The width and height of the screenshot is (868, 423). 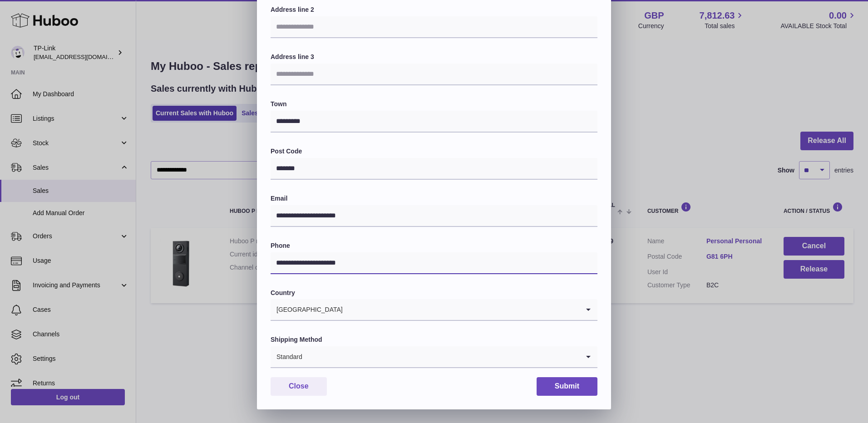 What do you see at coordinates (434, 293) in the screenshot?
I see `label: Country` at bounding box center [434, 293].